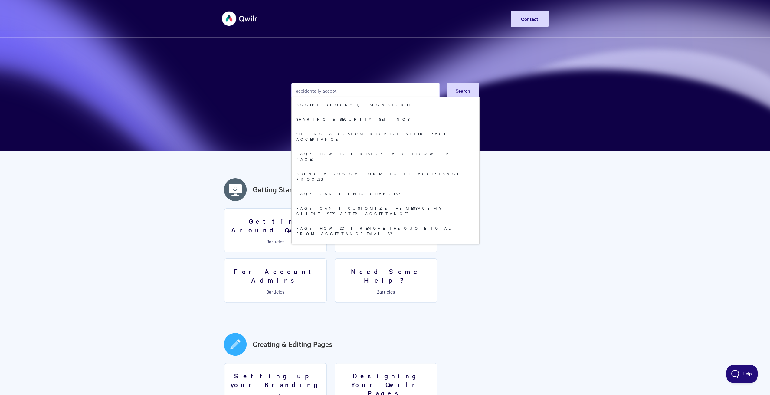 The image size is (770, 395). What do you see at coordinates (293, 344) in the screenshot?
I see `a: Creating & Editing Pages` at bounding box center [293, 344].